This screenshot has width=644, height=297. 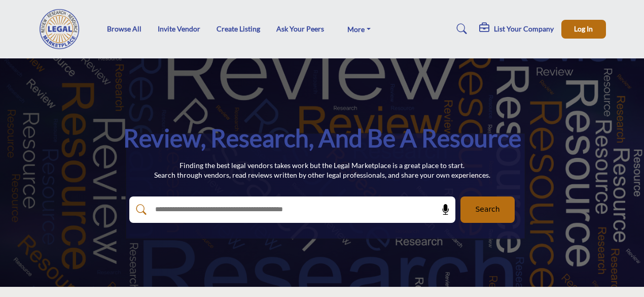 I want to click on div: List Your Company, so click(x=516, y=29).